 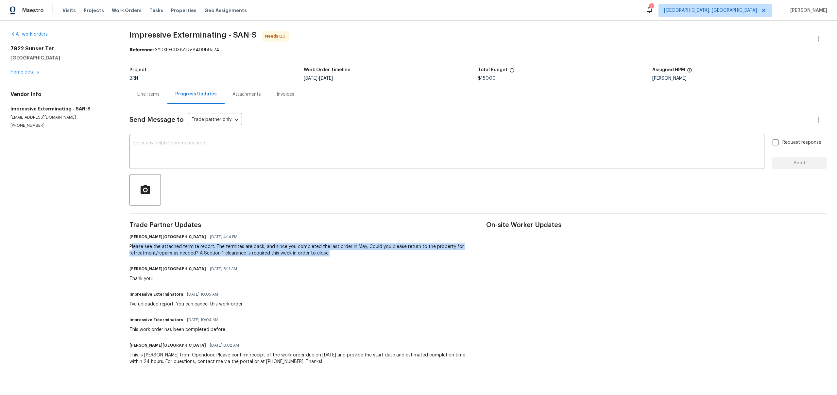 I want to click on a: Home details, so click(x=25, y=72).